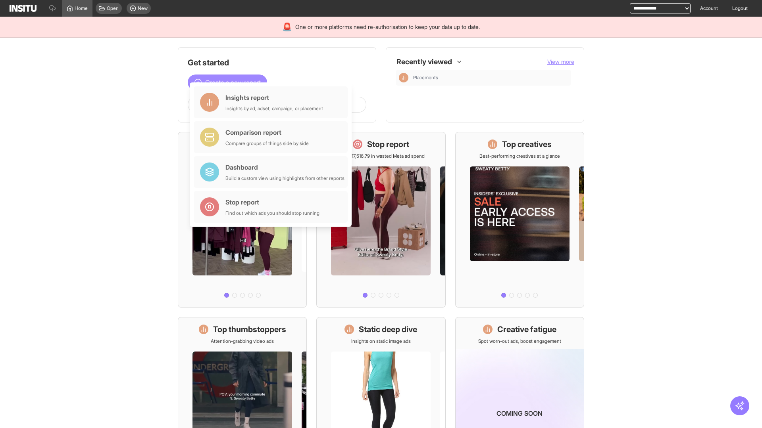 The width and height of the screenshot is (762, 428). What do you see at coordinates (380, 220) in the screenshot?
I see `a: Stop reportSave £17,516.79 in wasted Meta ad spend` at bounding box center [380, 220].